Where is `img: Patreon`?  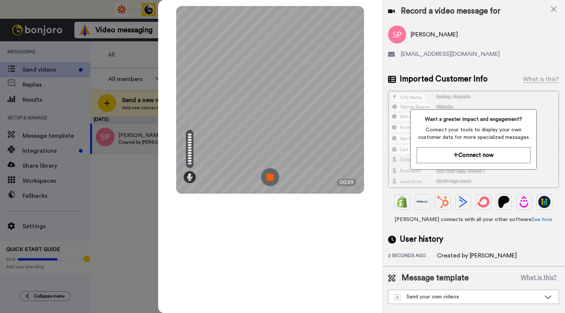
img: Patreon is located at coordinates (504, 202).